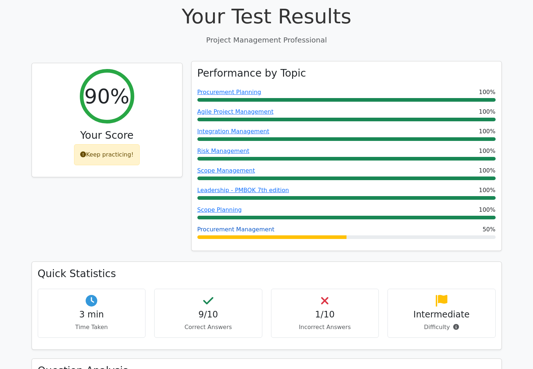  Describe the element at coordinates (252, 73) in the screenshot. I see `h3: Performance by Topic` at that location.